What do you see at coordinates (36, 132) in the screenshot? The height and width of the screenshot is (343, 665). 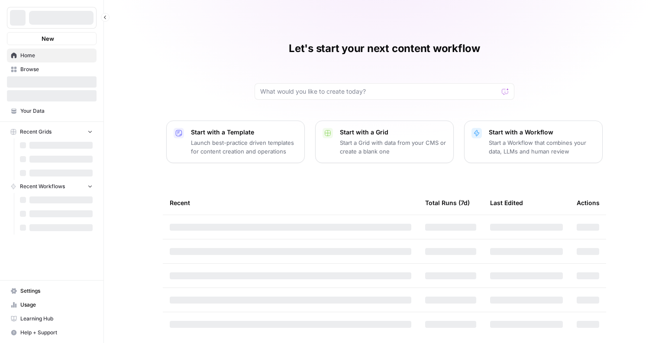 I see `span: Recent Grids` at bounding box center [36, 132].